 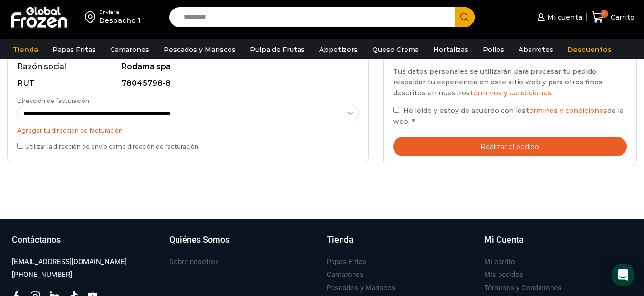 What do you see at coordinates (194, 262) in the screenshot?
I see `h3: Sobre nosotros` at bounding box center [194, 262].